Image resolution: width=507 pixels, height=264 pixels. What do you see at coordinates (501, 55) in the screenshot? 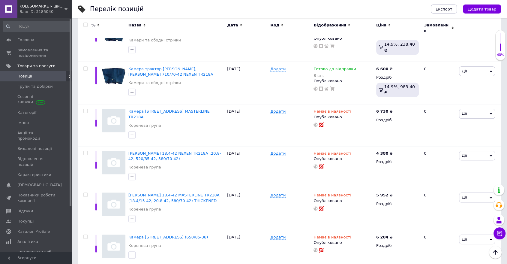
I see `div: 43%` at bounding box center [501, 55].